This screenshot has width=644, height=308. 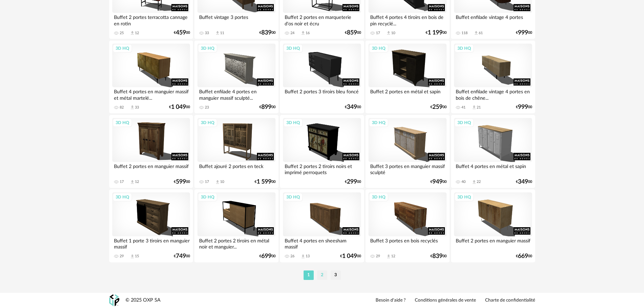 What do you see at coordinates (151, 226) in the screenshot?
I see `a: 3D HQ Buffet 1 porte 3 tiroirs en manguier massif 29 Download icon 15 €74900` at bounding box center [151, 226].